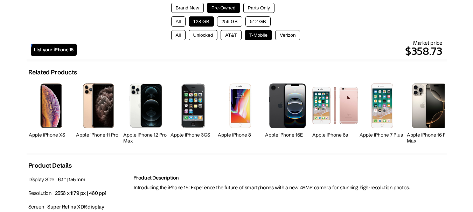 Image resolution: width=473 pixels, height=212 pixels. Describe the element at coordinates (429, 106) in the screenshot. I see `img: iPhone 16 Pro Max` at that location.